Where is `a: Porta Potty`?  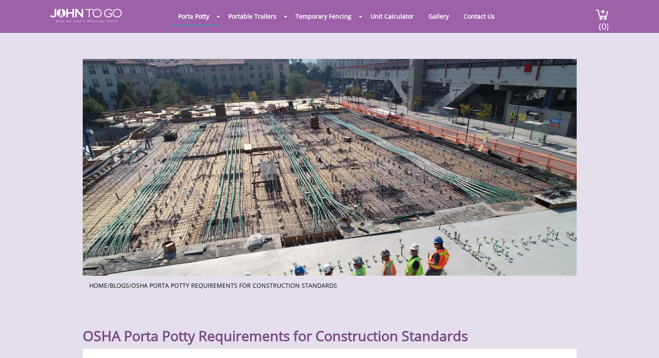
a: Porta Potty is located at coordinates (194, 16).